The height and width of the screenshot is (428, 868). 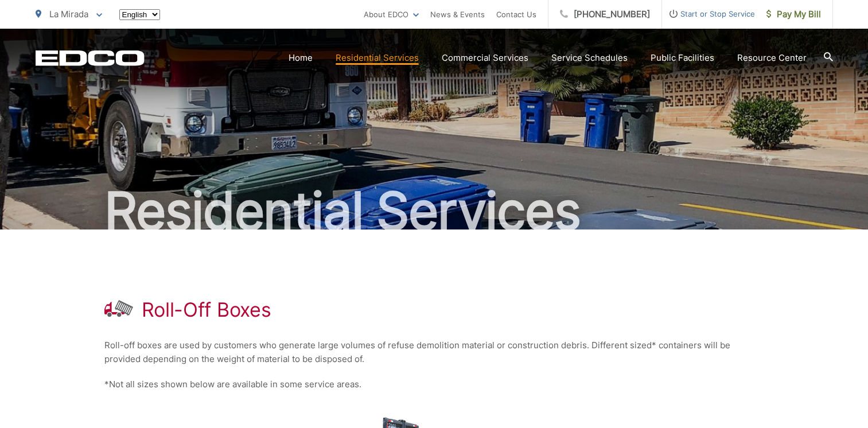 I want to click on a: Public Facilities, so click(x=682, y=58).